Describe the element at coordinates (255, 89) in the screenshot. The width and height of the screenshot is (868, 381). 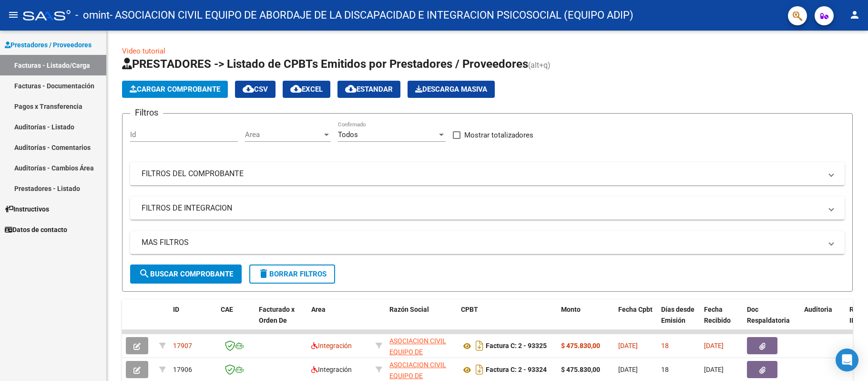
I see `span: CSV` at that location.